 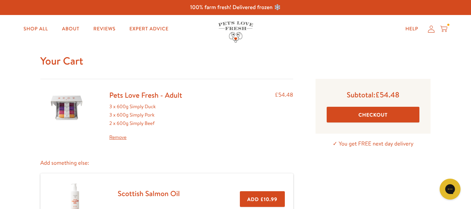 What do you see at coordinates (236, 61) in the screenshot?
I see `h1: Your Cart` at bounding box center [236, 61].